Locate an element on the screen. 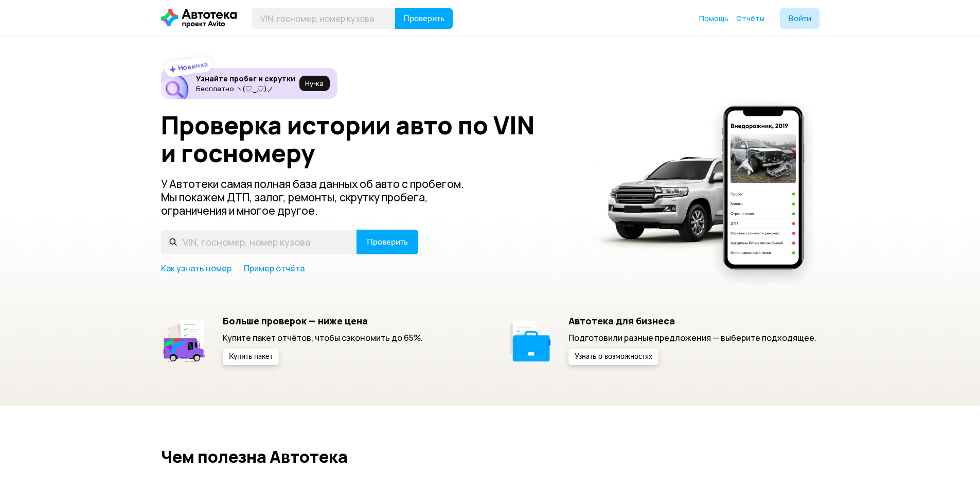  p: Бесплатно ヽ(♡‿♡)ノ is located at coordinates (246, 88).